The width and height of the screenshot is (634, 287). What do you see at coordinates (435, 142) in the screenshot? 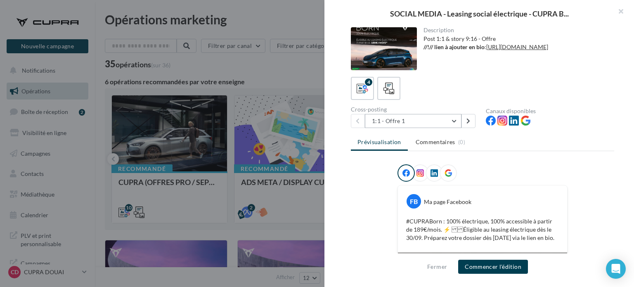
I see `span: Commentaires` at bounding box center [435, 142].